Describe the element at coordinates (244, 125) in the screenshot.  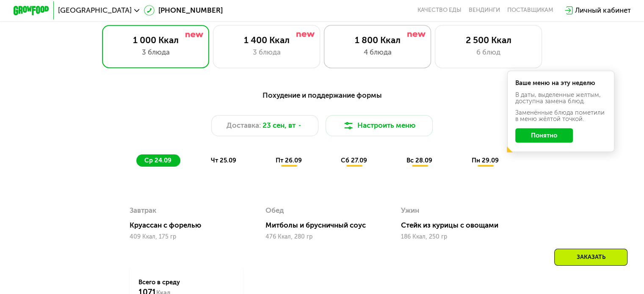
I see `span: Доставка:` at that location.